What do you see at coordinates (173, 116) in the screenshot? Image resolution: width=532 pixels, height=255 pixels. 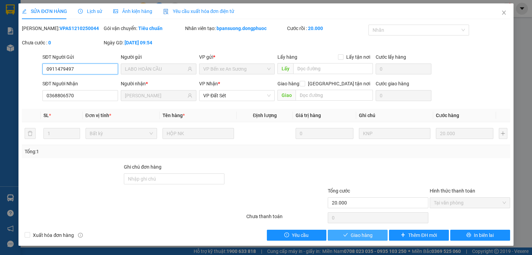 I see `span: Tên hàng` at bounding box center [173, 116].